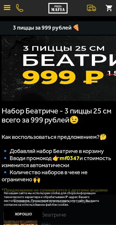 This screenshot has width=116, height=225. I want to click on span: 🔹 Количество наборов в чеке не ограничено 🙌, so click(44, 176).